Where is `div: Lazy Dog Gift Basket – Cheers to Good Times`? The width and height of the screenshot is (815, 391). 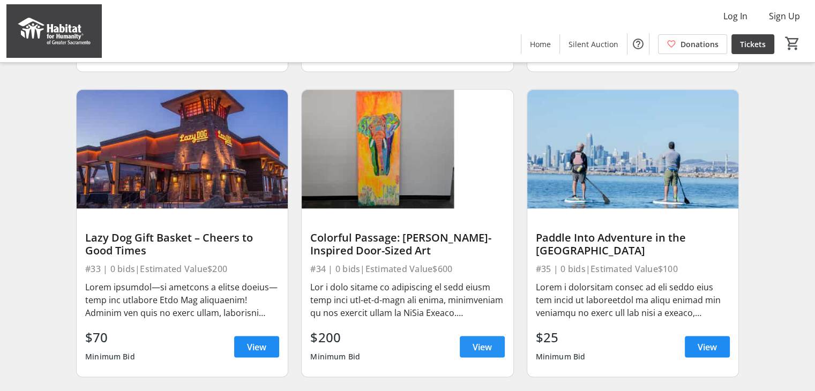 div: Lazy Dog Gift Basket – Cheers to Good Times is located at coordinates (182, 244).